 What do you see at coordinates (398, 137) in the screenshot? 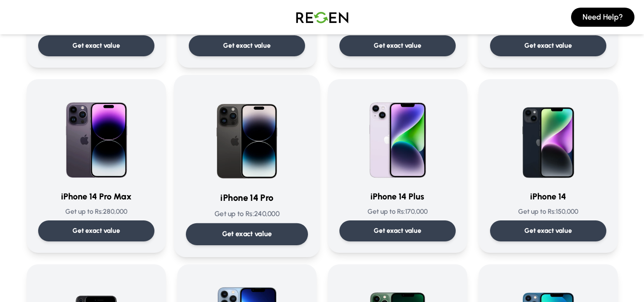
I see `img: iPhone 14 Plus` at bounding box center [398, 137].